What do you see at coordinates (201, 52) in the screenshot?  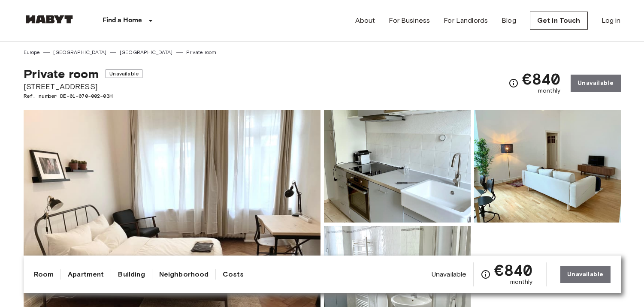 I see `a: Private room` at bounding box center [201, 52].